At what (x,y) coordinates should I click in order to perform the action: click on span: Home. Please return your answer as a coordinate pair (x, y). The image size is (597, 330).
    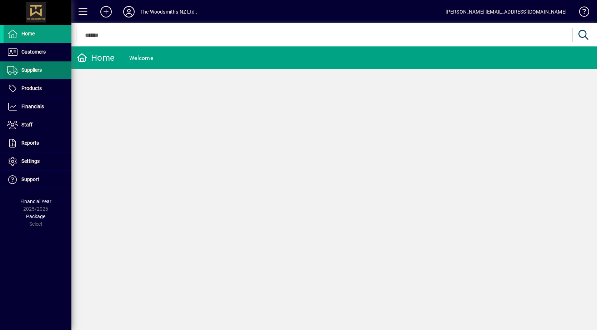
    Looking at the image, I should click on (28, 34).